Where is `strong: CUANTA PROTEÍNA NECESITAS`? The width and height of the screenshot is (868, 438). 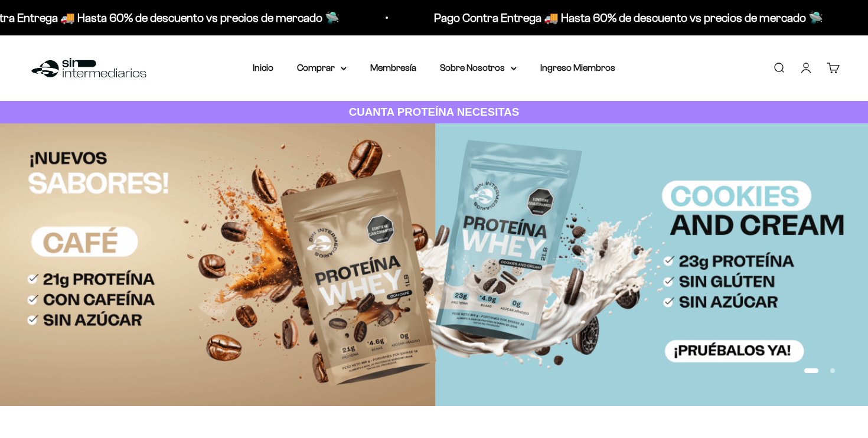
strong: CUANTA PROTEÍNA NECESITAS is located at coordinates (434, 112).